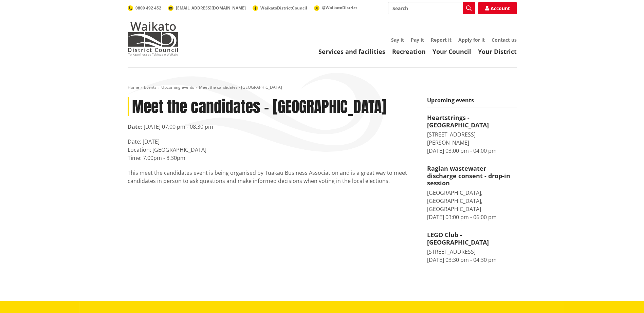 This screenshot has height=313, width=644. Describe the element at coordinates (409, 51) in the screenshot. I see `a: Recreation` at that location.